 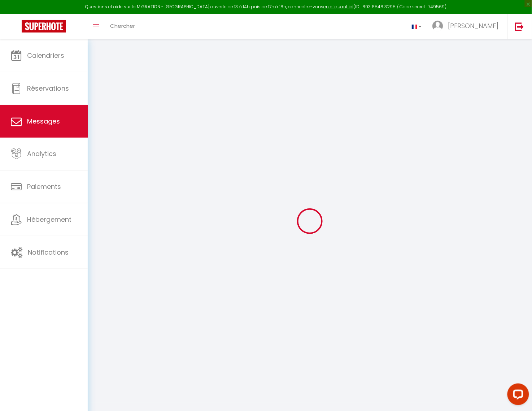 I want to click on span: Chercher, so click(x=122, y=25).